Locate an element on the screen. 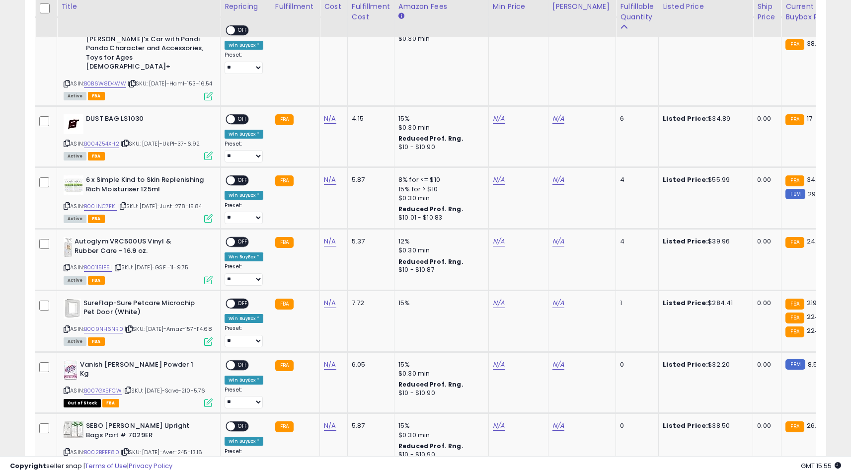 The height and width of the screenshot is (476, 851). div: Current Buybox Price is located at coordinates (811, 12).